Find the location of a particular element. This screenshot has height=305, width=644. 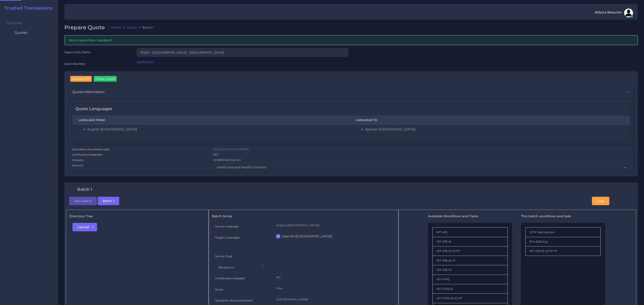

a: Batch 1 is located at coordinates (108, 201).